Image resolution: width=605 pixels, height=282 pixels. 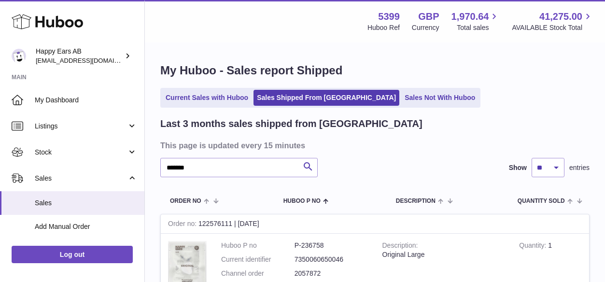 What do you see at coordinates (331, 259) in the screenshot?
I see `dd: 7350060650046` at bounding box center [331, 259].